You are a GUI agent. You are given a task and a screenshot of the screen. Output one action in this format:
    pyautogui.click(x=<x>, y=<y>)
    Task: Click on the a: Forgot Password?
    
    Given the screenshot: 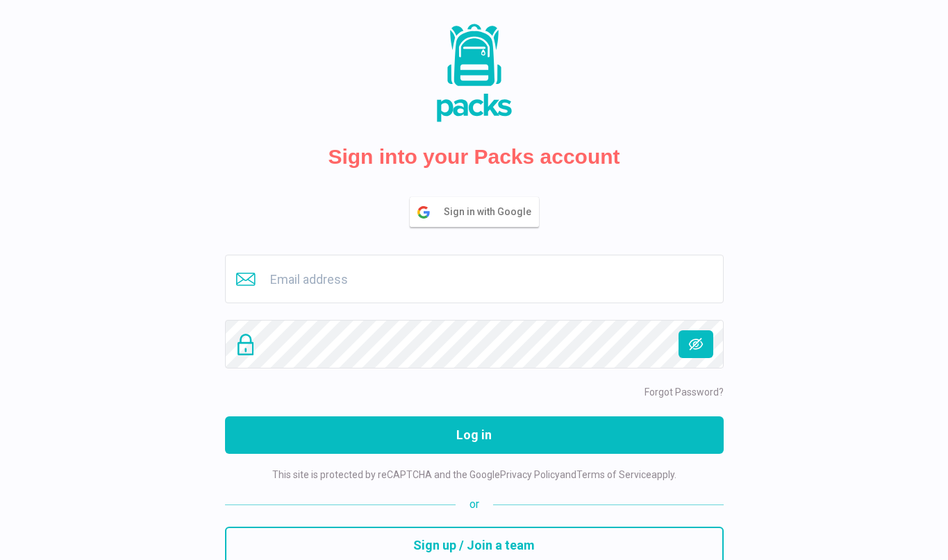 What is the action you would take?
    pyautogui.click(x=684, y=392)
    